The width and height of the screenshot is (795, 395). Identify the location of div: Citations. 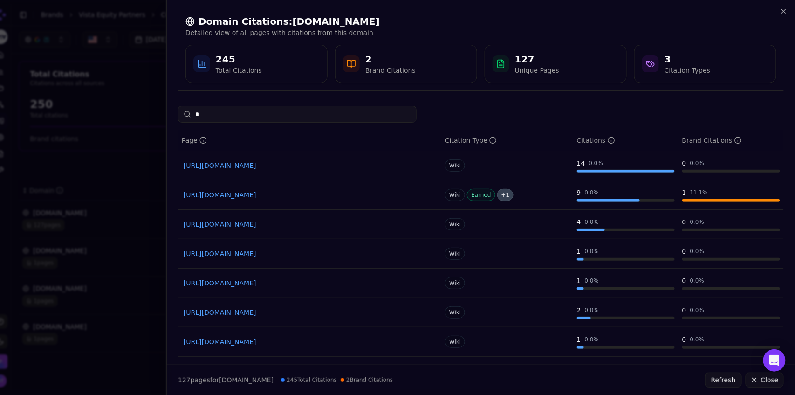
(596, 140).